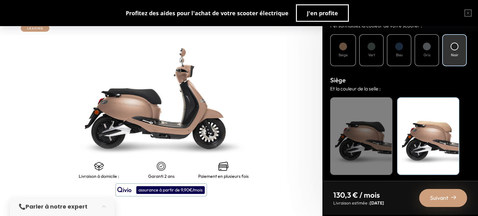  What do you see at coordinates (427, 55) in the screenshot?
I see `h4: Gris` at bounding box center [427, 55].